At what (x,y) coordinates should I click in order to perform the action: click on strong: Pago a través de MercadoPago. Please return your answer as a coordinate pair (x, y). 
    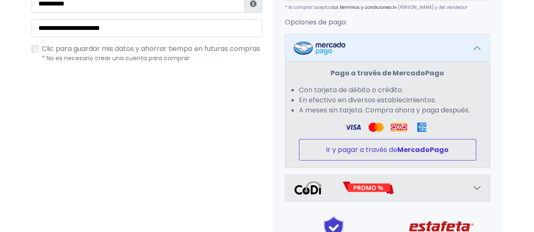
    Looking at the image, I should click on (387, 73).